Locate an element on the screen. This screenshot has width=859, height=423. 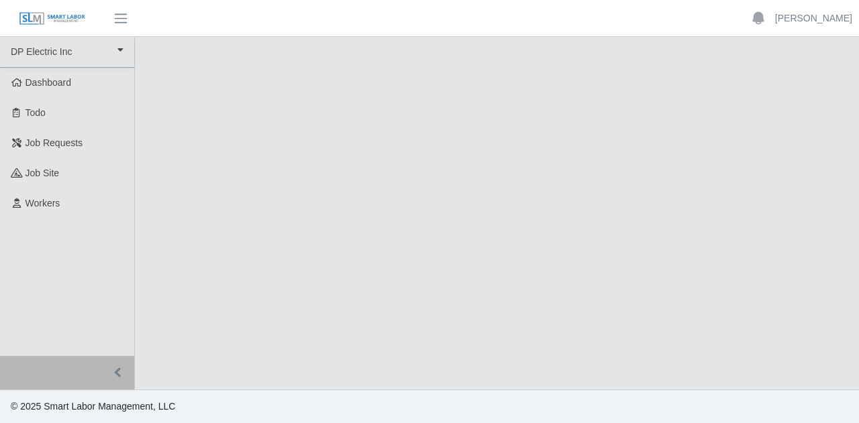
span: Dashboard is located at coordinates (48, 83).